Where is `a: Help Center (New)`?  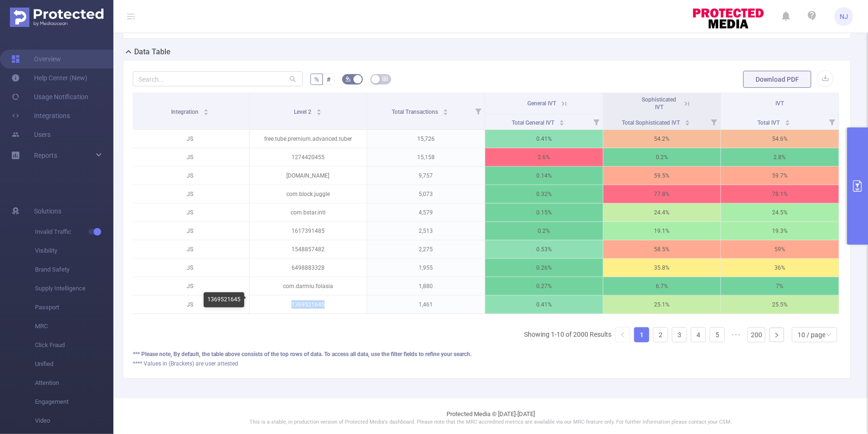
a: Help Center (New) is located at coordinates (49, 78).